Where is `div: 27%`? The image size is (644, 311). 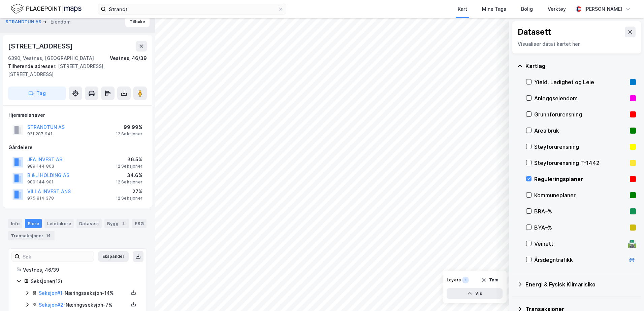
div: 27% is located at coordinates (129, 192).